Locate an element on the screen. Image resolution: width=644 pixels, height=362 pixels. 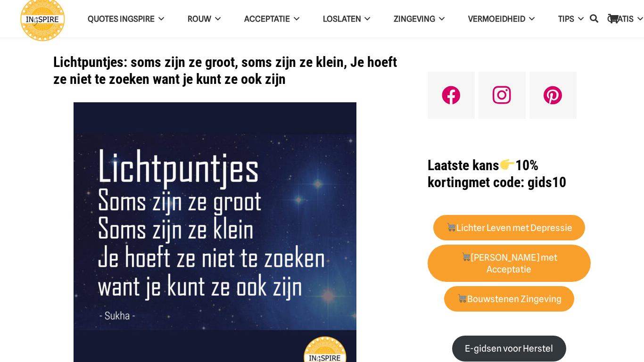
span: ROUW is located at coordinates (199, 19).